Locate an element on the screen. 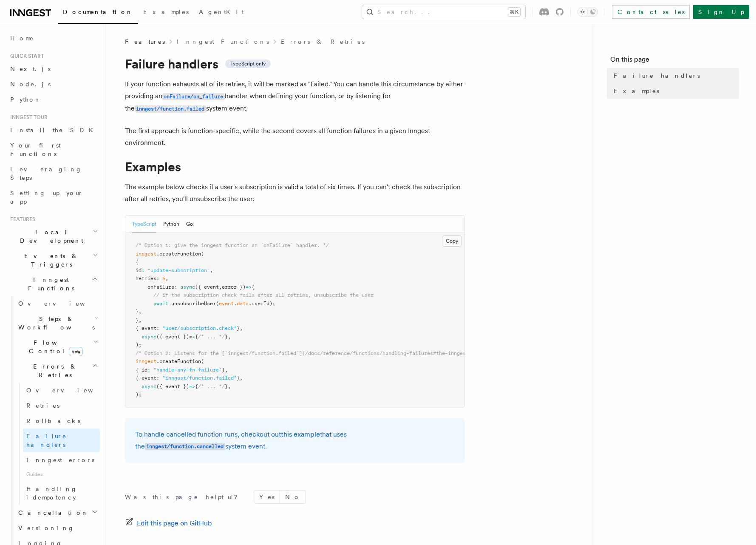 The image size is (756, 545). a: Inngest Functions is located at coordinates (223, 42).